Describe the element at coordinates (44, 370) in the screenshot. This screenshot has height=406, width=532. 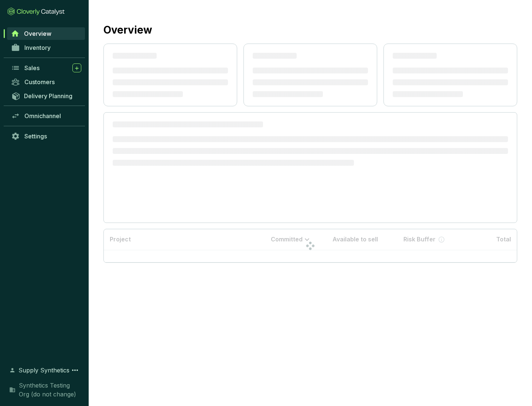
I see `span: Supply Synthetics` at that location.